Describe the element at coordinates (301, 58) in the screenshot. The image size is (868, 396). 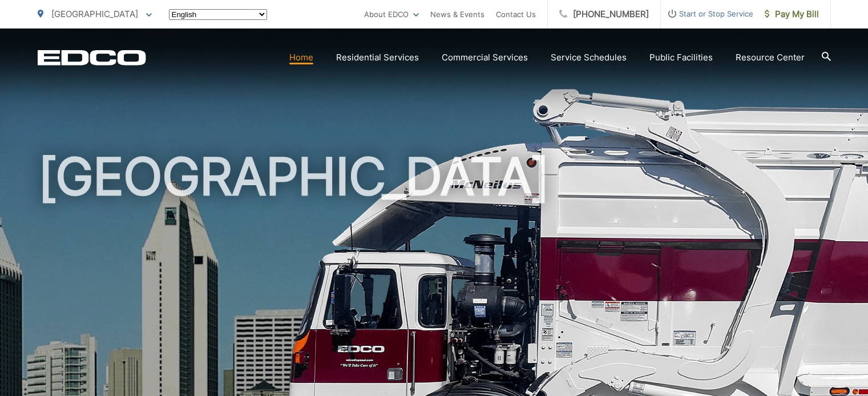
I see `a: Home` at that location.